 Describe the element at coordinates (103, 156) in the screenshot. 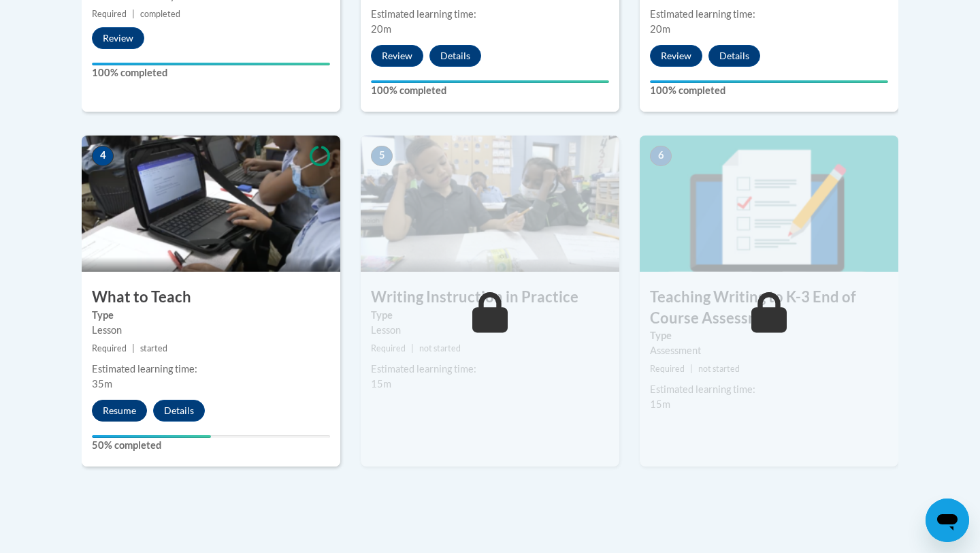

I see `span: 4` at that location.